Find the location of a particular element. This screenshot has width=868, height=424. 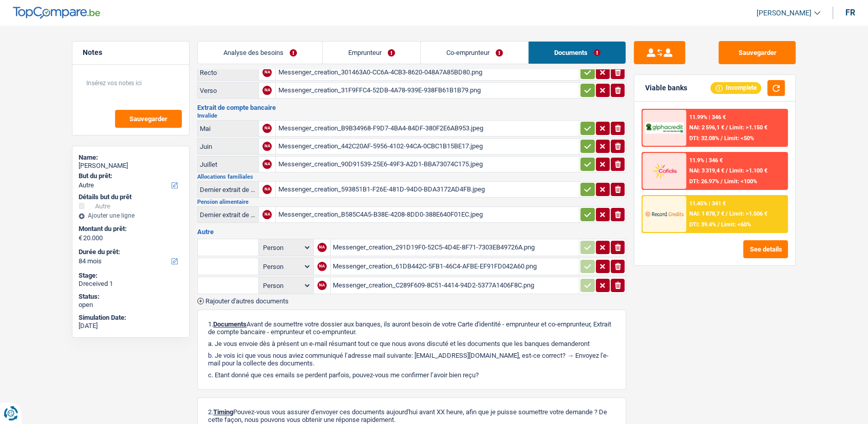

div: fr is located at coordinates (850, 12).